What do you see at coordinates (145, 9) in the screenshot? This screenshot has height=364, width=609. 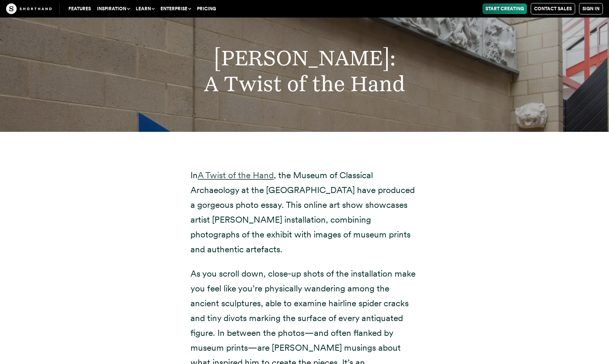 I see `button: Learn` at bounding box center [145, 9].